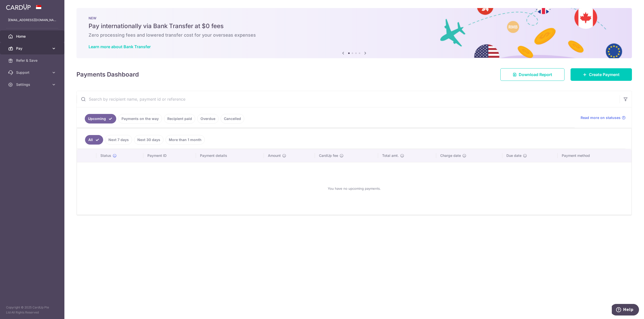  What do you see at coordinates (604, 75) in the screenshot?
I see `span: Create Payment` at bounding box center [604, 75].